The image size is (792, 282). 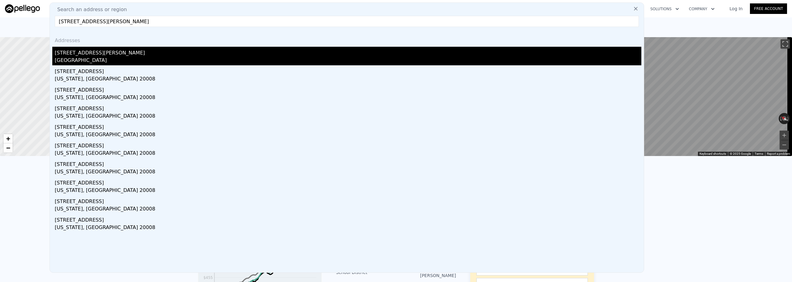 What do you see at coordinates (347, 21) in the screenshot?
I see `input: Enter an address, city, region, neighborhood or zip code` at bounding box center [347, 21].